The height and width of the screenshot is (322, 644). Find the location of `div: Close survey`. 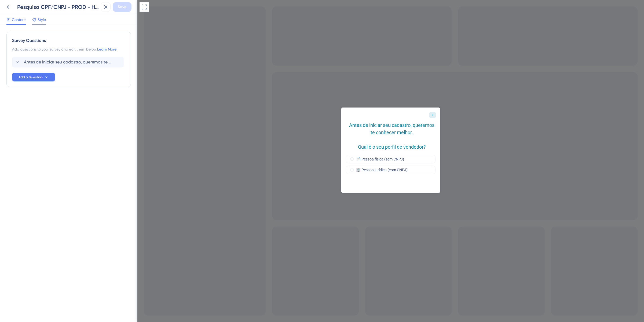

div: Close survey is located at coordinates (91, 7).